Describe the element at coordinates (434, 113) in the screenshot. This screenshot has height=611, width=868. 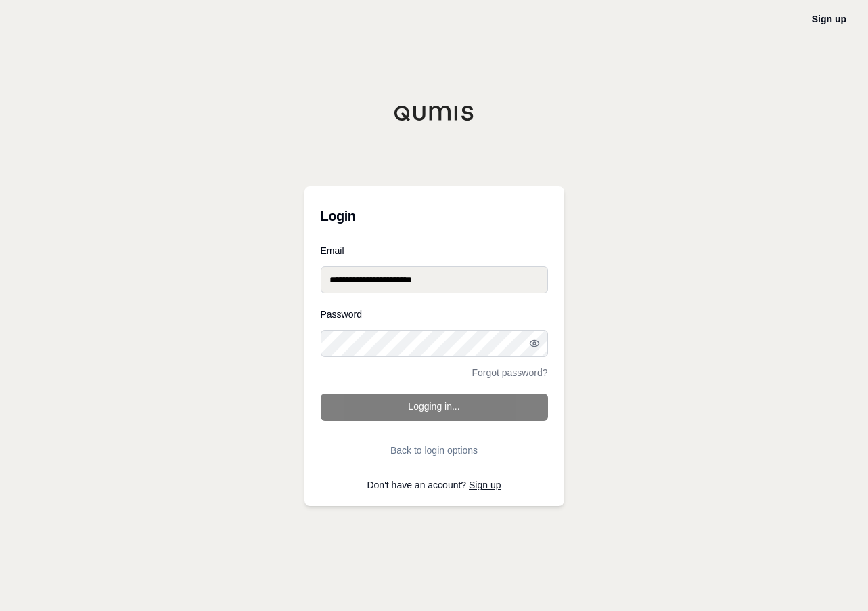
I see `img: Qumis` at that location.